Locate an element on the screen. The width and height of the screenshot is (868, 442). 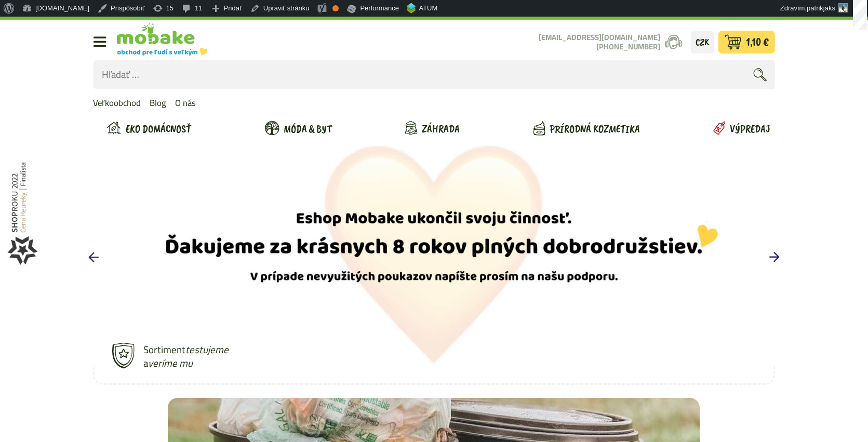
a: Blog is located at coordinates (158, 102).